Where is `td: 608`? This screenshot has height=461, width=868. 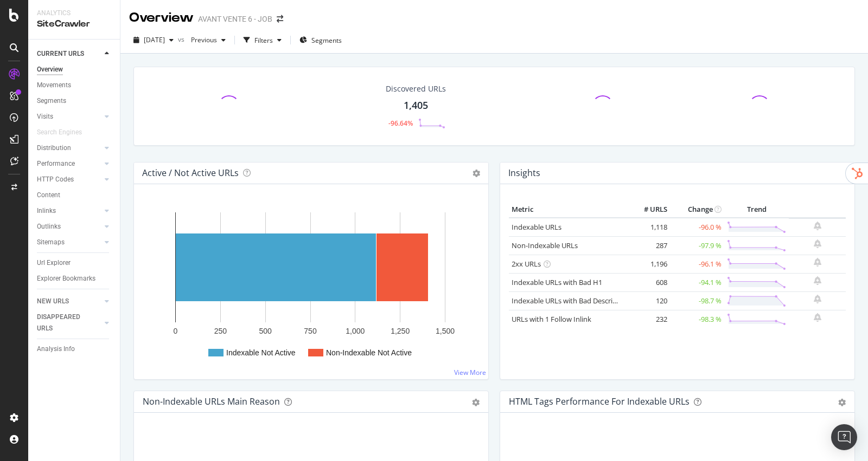
td: 608 is located at coordinates (648, 282).